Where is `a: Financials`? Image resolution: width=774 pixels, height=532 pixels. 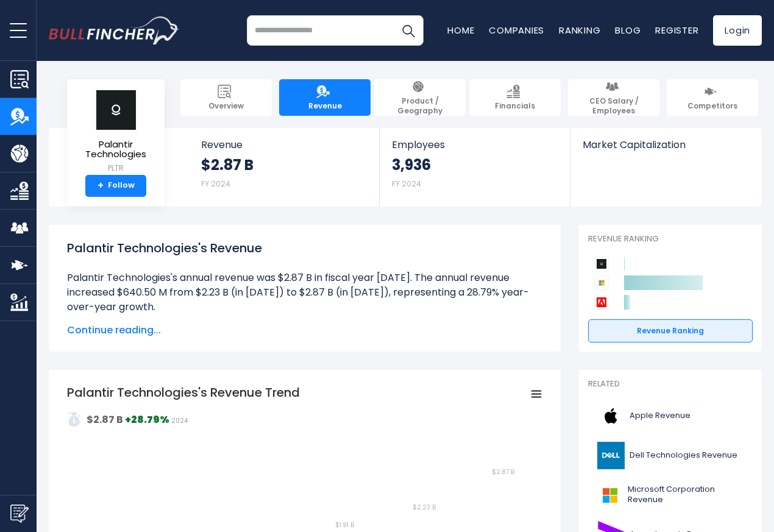 a: Financials is located at coordinates (515, 98).